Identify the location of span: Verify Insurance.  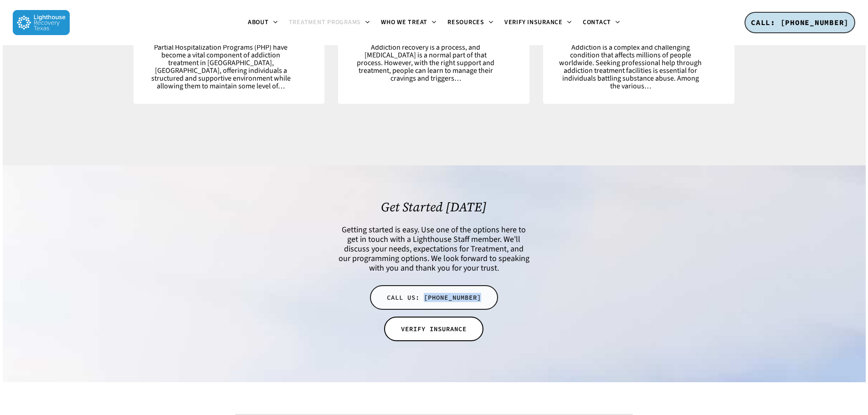
(534, 22).